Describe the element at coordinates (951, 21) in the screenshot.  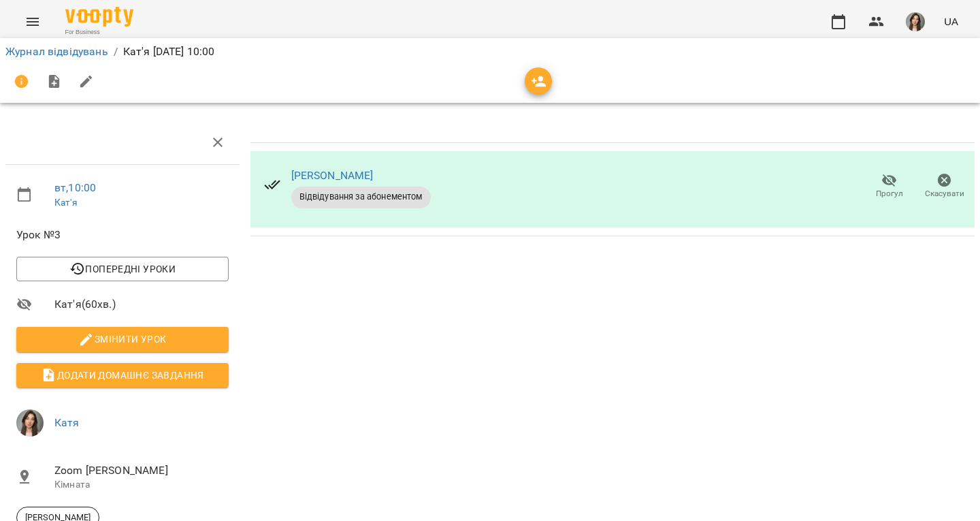
I see `button: UA` at that location.